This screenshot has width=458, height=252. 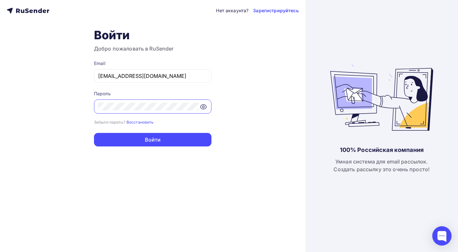 I want to click on div: 100% Российская компания, so click(x=382, y=150).